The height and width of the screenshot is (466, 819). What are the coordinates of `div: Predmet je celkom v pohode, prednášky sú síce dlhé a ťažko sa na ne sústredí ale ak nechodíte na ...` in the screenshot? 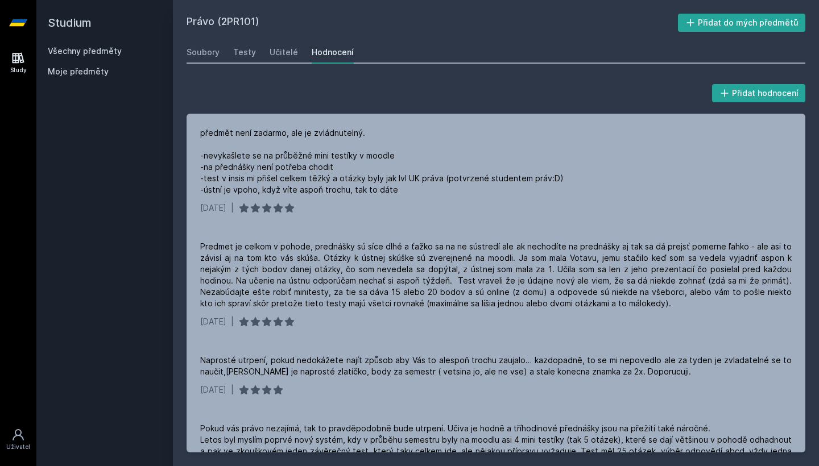 It's located at (496, 275).